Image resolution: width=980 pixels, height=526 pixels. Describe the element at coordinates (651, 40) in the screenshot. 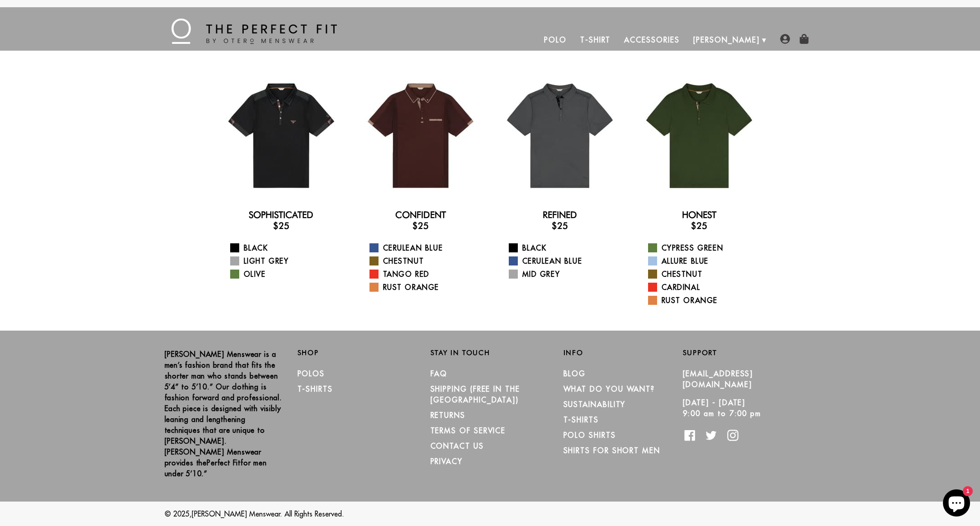

I see `a: Accessories` at that location.